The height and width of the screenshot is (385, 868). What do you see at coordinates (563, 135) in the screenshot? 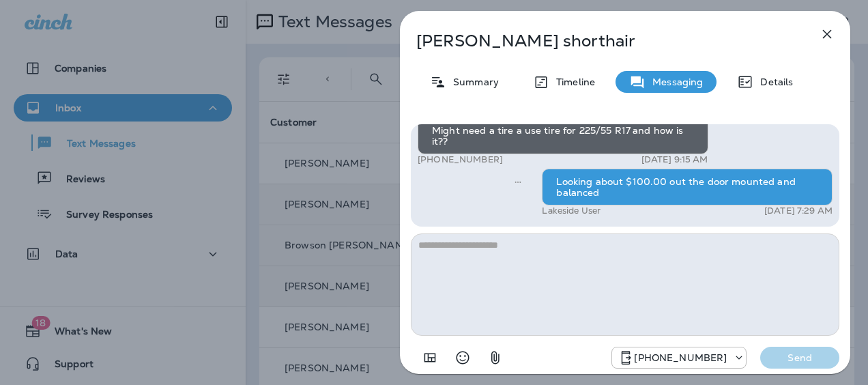
I see `div: Might need a tire a use tire for 225/55 R17 and how is it??` at bounding box center [563, 135].